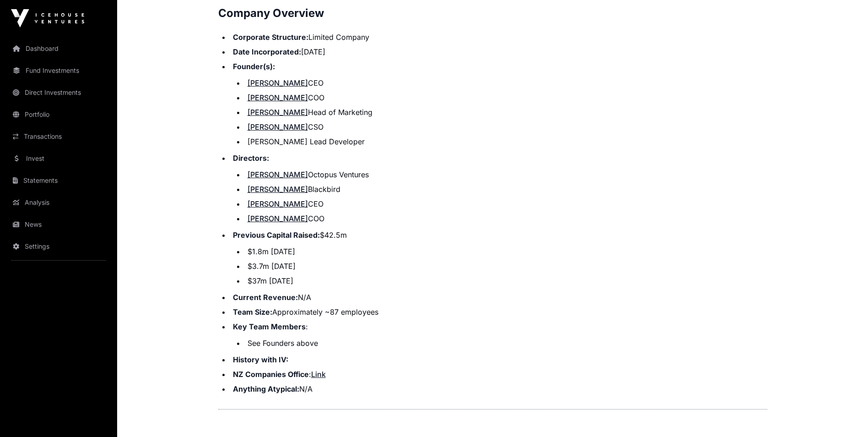 This screenshot has height=437, width=868. I want to click on strong: Corporate Structure:, so click(271, 37).